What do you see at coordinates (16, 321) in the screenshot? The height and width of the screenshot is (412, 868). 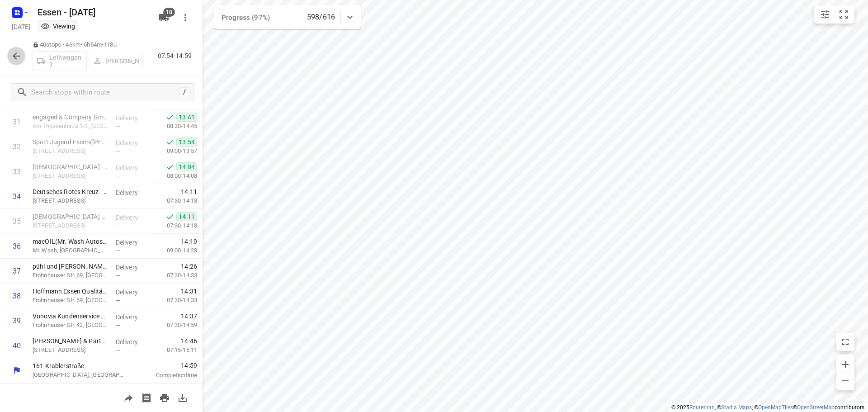 I see `div: 39` at bounding box center [16, 321].